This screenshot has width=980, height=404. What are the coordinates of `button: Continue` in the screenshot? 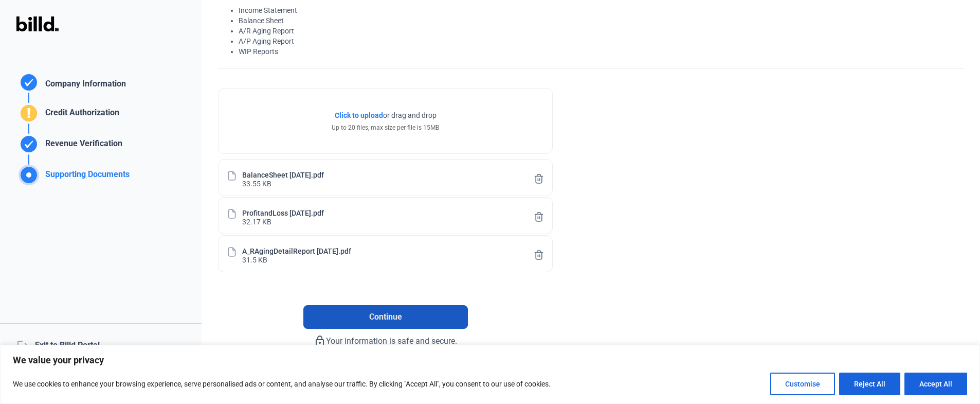 It's located at (386, 317).